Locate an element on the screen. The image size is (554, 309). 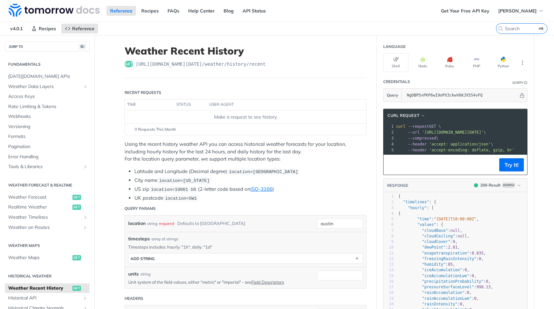
label: location is located at coordinates (137, 223).